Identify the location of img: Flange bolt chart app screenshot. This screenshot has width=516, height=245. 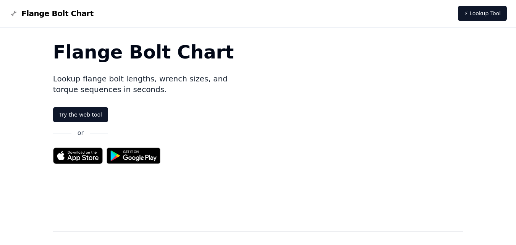
(348, 131).